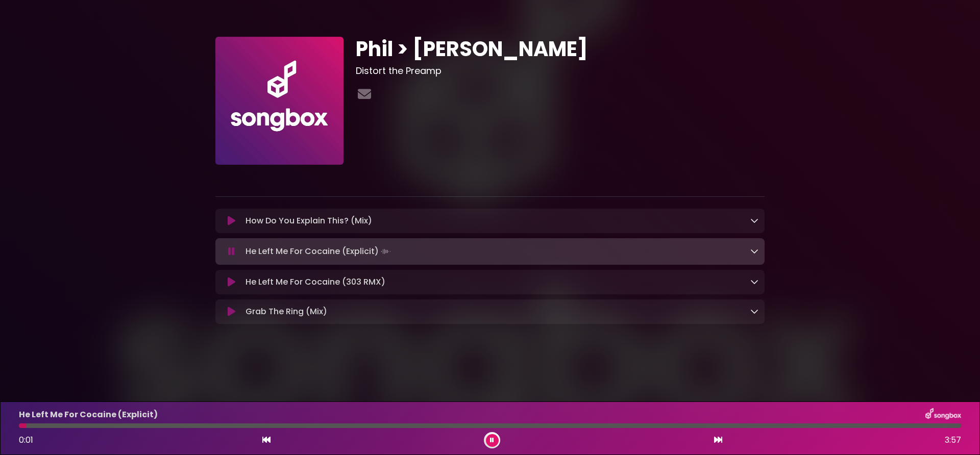  I want to click on p: He Left Me For Cocaine (303 RMX), so click(315, 282).